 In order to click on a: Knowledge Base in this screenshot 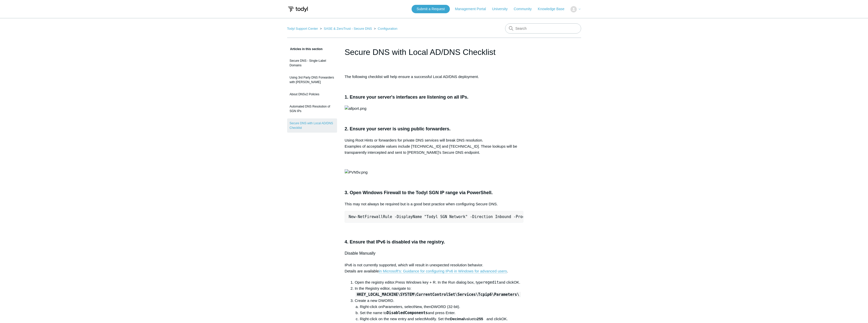, I will do `click(554, 9)`.